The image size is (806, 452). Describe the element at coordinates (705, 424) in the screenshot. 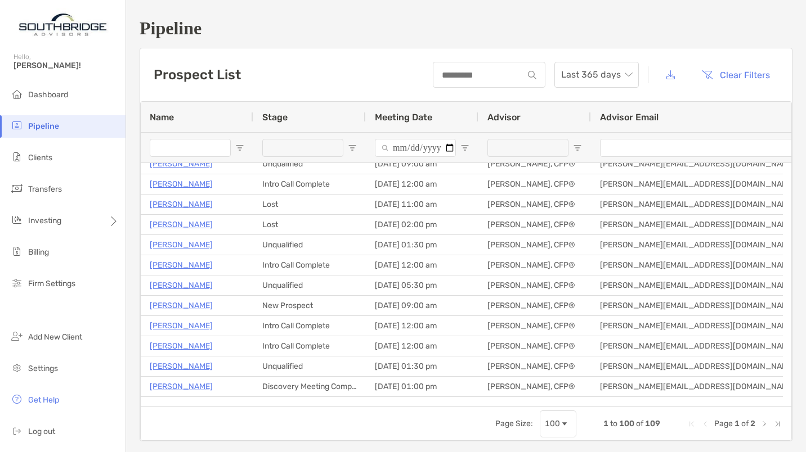

I see `div: Previous Page` at that location.